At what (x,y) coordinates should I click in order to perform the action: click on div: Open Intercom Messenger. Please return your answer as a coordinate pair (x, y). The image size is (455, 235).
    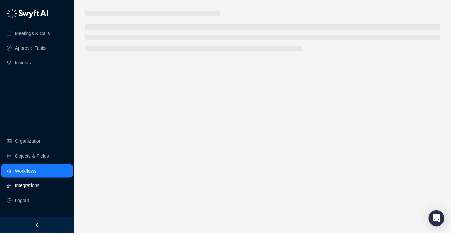
    Looking at the image, I should click on (440, 220).